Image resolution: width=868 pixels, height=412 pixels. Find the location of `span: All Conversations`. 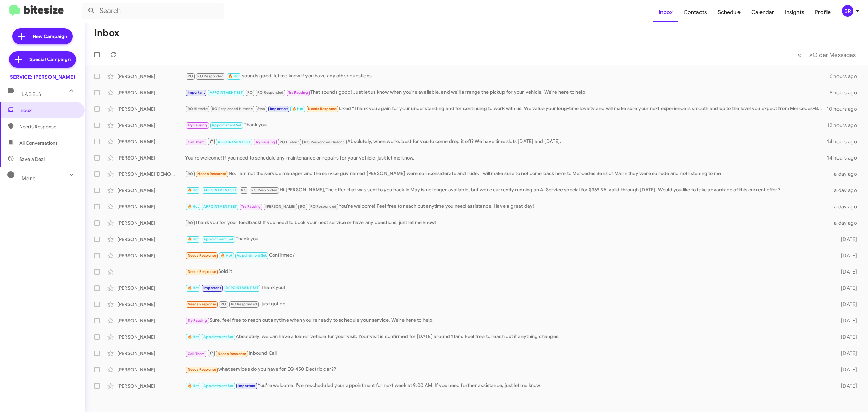

span: All Conversations is located at coordinates (38, 143).